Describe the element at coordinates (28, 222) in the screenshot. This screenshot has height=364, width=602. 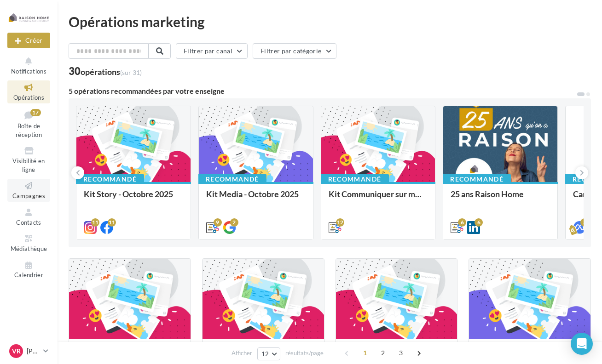
I see `span: Contacts` at that location.